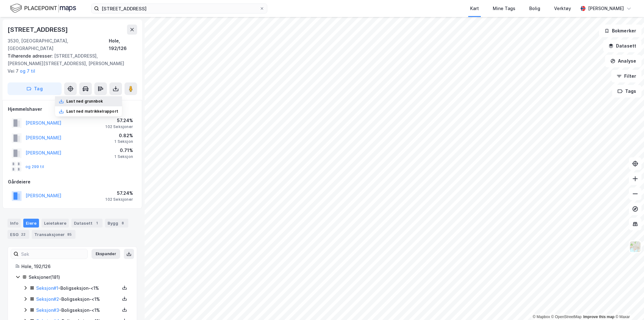 This screenshot has height=320, width=644. Describe the element at coordinates (504, 9) in the screenshot. I see `div: Mine Tags` at that location.